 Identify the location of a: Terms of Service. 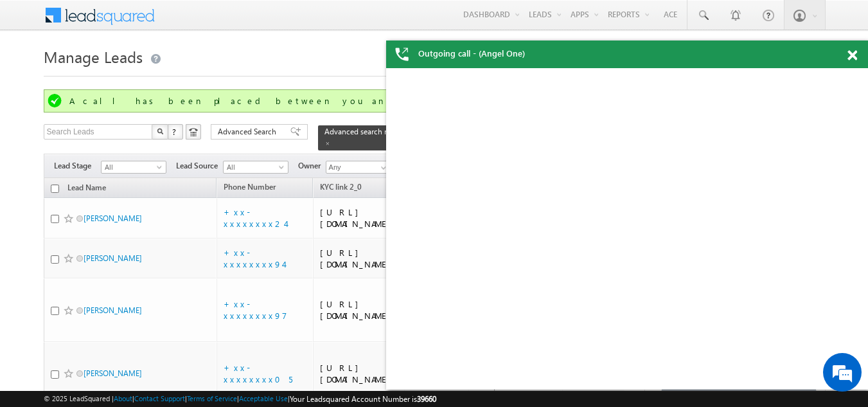
(212, 398).